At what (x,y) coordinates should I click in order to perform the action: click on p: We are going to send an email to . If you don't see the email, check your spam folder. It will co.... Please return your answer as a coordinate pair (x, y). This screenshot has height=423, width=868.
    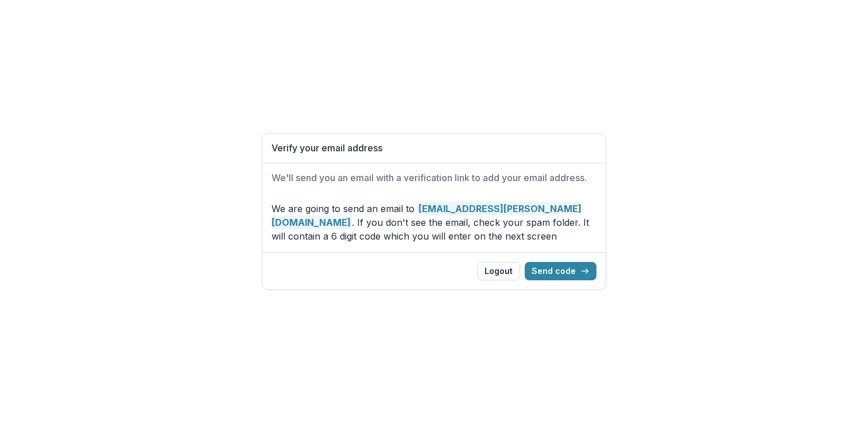
    Looking at the image, I should click on (434, 223).